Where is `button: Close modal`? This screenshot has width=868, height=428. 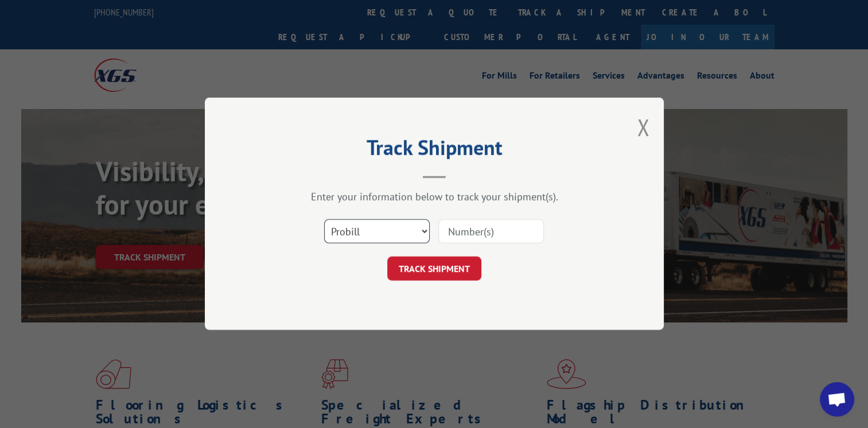 button: Close modal is located at coordinates (643, 126).